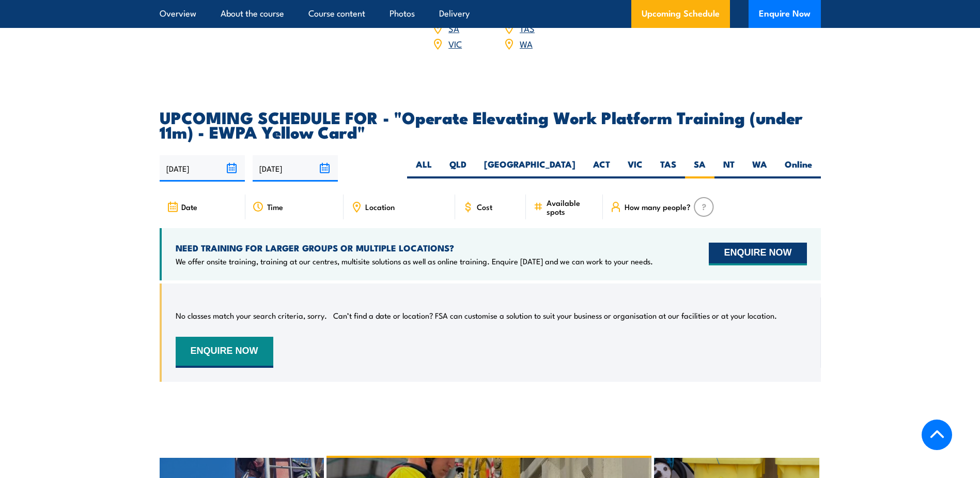  Describe the element at coordinates (699, 168) in the screenshot. I see `label: SA` at that location.